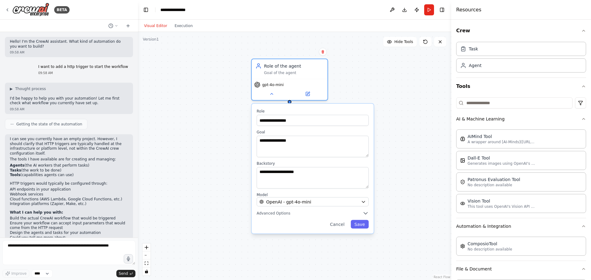  I want to click on button: Save, so click(359, 225).